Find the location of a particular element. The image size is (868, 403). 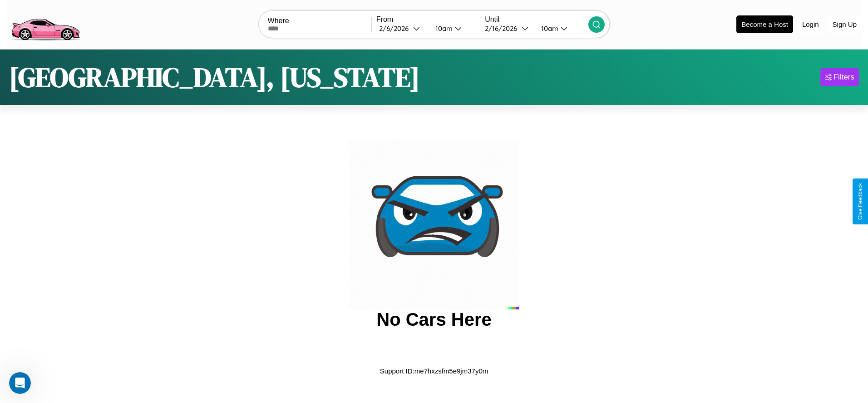

button: 2/6/2026 is located at coordinates (403, 28).